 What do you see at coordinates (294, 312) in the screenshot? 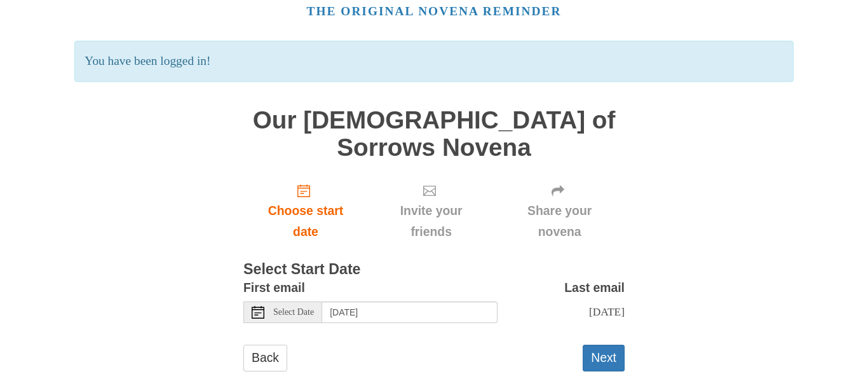
I see `span: Select Date` at bounding box center [294, 312].